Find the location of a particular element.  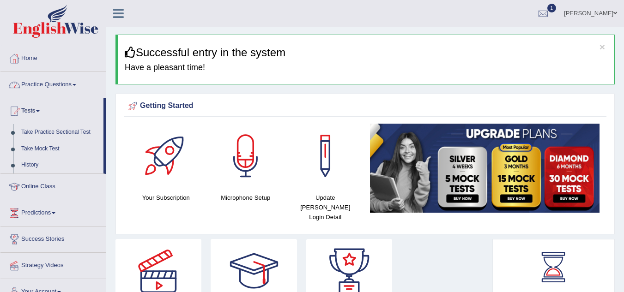

a: Tests is located at coordinates (52, 110).